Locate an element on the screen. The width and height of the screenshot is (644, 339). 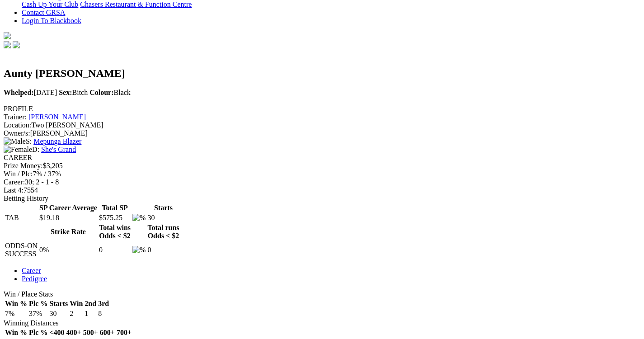
th: 3rd is located at coordinates (103, 304).